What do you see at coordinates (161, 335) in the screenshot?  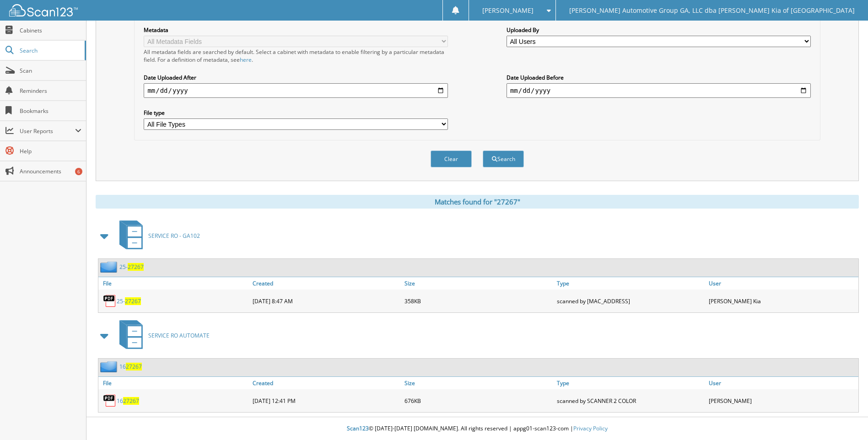 I see `a: SERVICE RO AUTOMATE` at bounding box center [161, 335].